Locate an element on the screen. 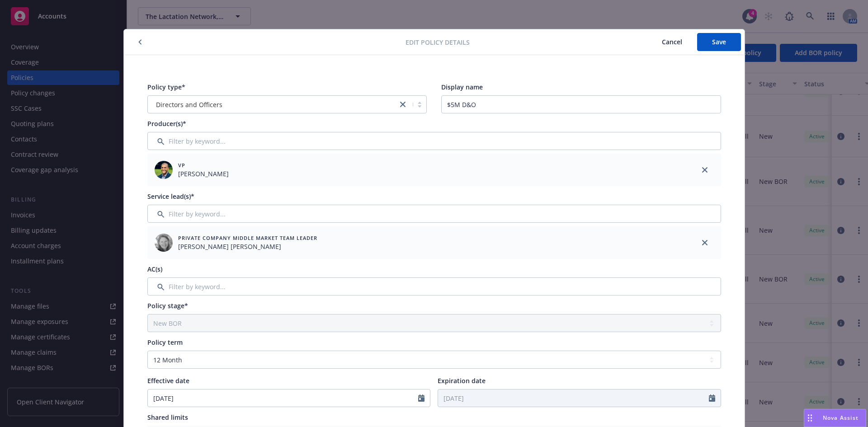 Image resolution: width=868 pixels, height=427 pixels. span: Service lead(s)* is located at coordinates (171, 196).